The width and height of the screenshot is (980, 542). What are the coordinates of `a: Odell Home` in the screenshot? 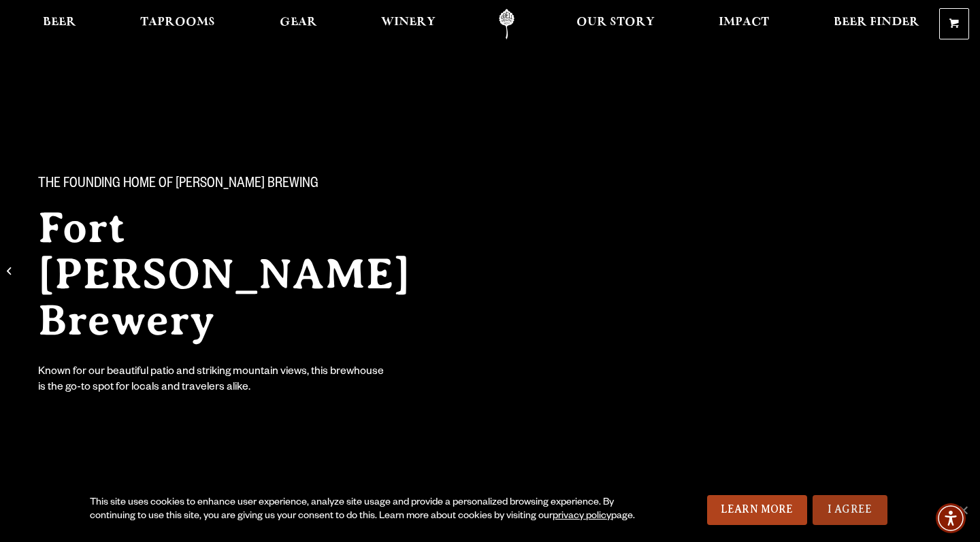 It's located at (506, 24).